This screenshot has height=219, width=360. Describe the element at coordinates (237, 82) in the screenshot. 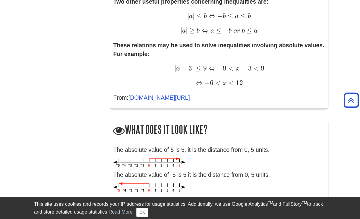

I see `span: 12` at that location.